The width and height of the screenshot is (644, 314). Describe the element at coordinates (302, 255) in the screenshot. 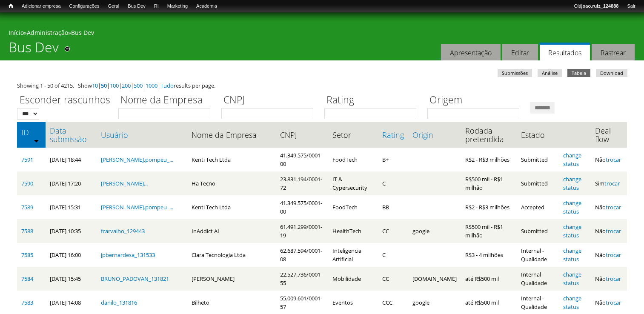

I see `td: 62.687.594/0001-08` at that location.